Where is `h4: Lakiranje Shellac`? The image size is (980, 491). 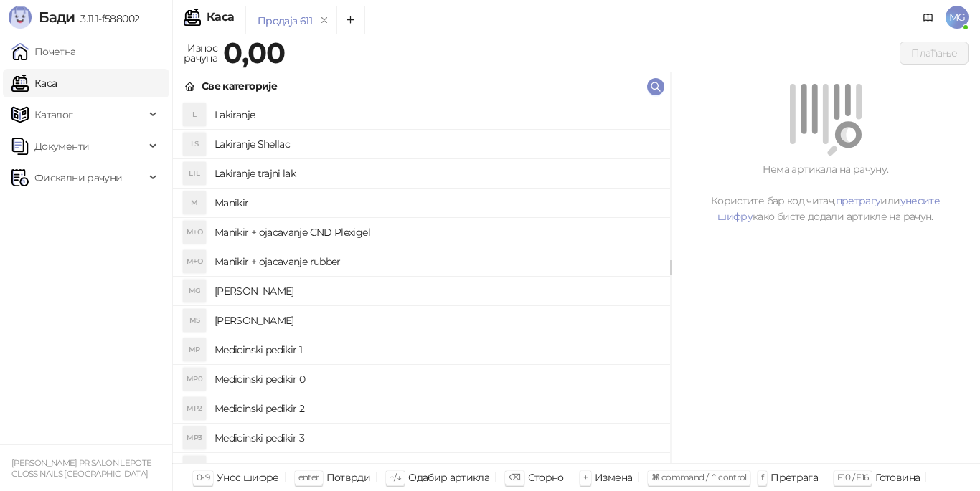
h4: Lakiranje Shellac is located at coordinates (436, 144).